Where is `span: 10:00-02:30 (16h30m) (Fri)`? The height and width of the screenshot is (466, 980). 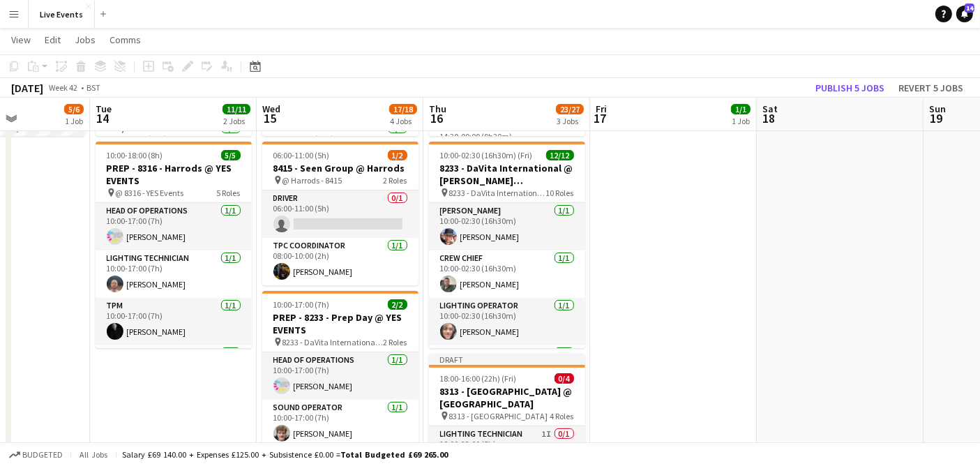 span: 10:00-02:30 (16h30m) (Fri) is located at coordinates (487, 155).